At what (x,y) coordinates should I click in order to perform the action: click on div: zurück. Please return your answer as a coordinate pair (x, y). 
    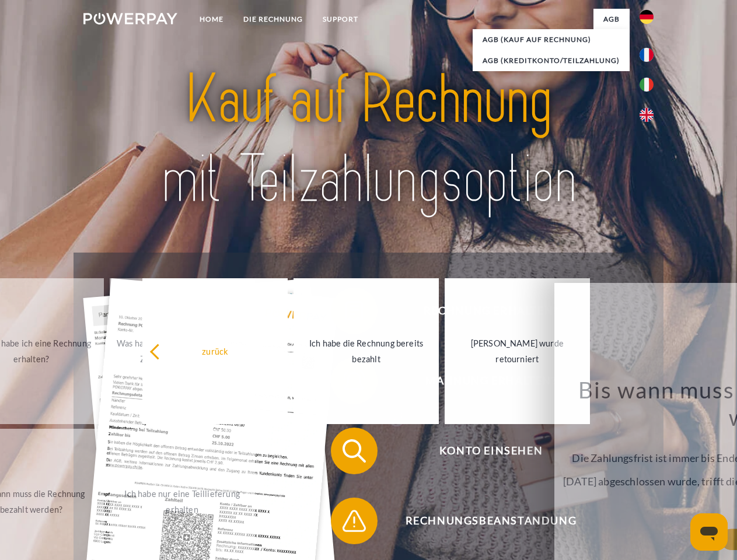
    Looking at the image, I should click on (215, 351).